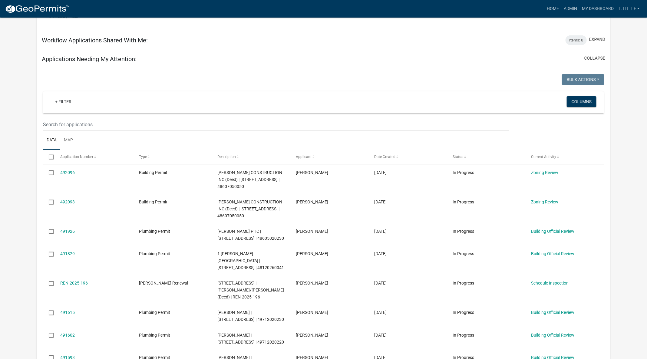  Describe the element at coordinates (251, 316) in the screenshot. I see `span: William Bussanmas | 2204 N 7TH ST | 49712020230` at that location.